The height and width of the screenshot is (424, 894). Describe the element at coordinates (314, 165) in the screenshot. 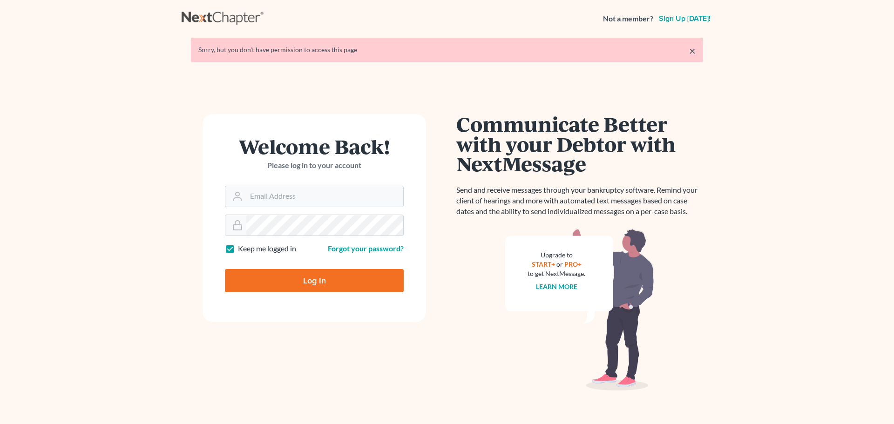

I see `p: Please log in to your account` at that location.